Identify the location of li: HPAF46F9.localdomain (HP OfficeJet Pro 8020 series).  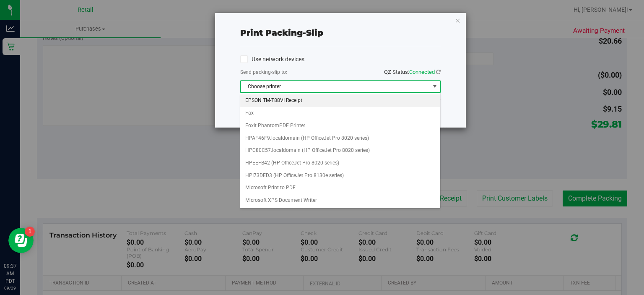
(340, 139).